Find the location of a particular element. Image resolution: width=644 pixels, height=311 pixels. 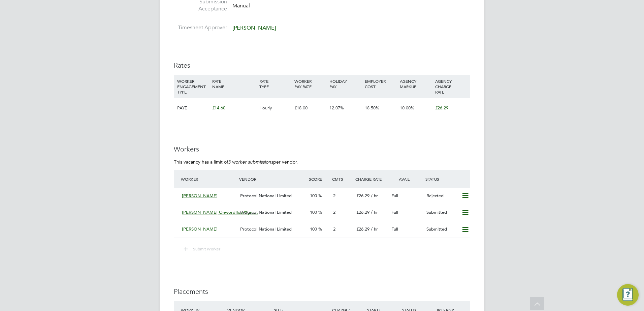

span: Manual is located at coordinates (241, 6).